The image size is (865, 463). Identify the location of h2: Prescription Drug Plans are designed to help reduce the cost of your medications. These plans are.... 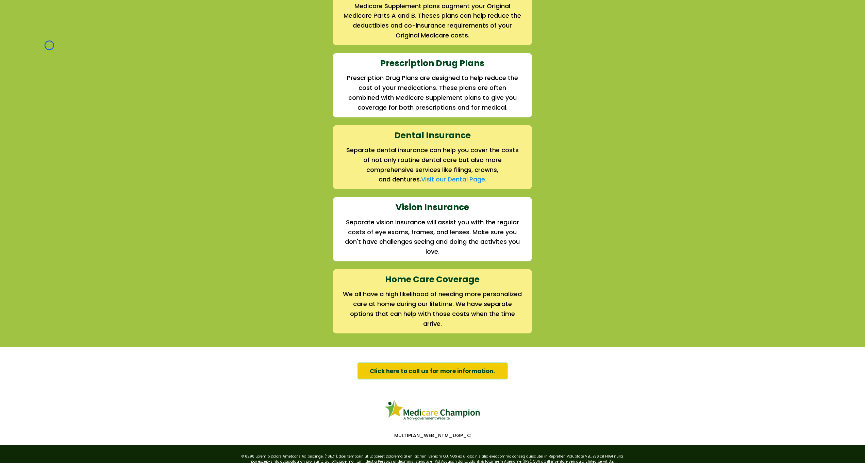
(432, 93).